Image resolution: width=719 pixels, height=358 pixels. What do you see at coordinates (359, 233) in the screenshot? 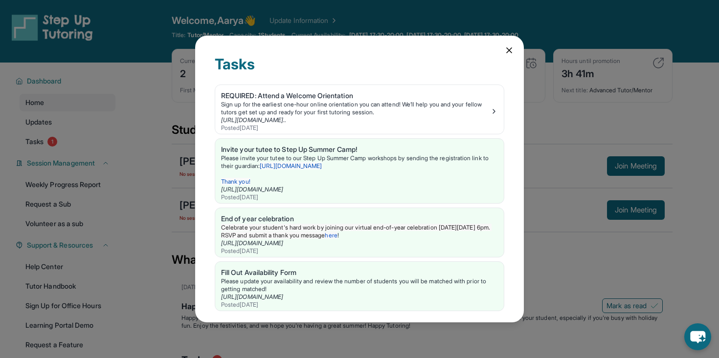
I see `a: End of year celebrationCelebrate your student's hard work by joining our virtual end-of-year cele...` at bounding box center [359, 233].